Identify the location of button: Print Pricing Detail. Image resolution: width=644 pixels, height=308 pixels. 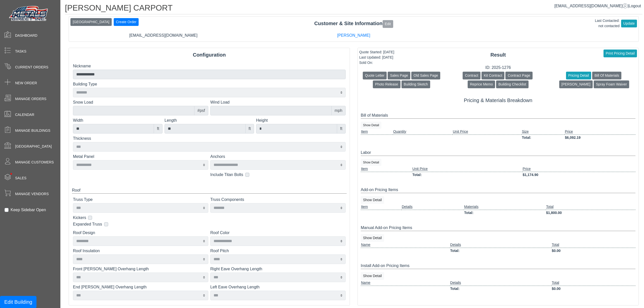
(620, 53).